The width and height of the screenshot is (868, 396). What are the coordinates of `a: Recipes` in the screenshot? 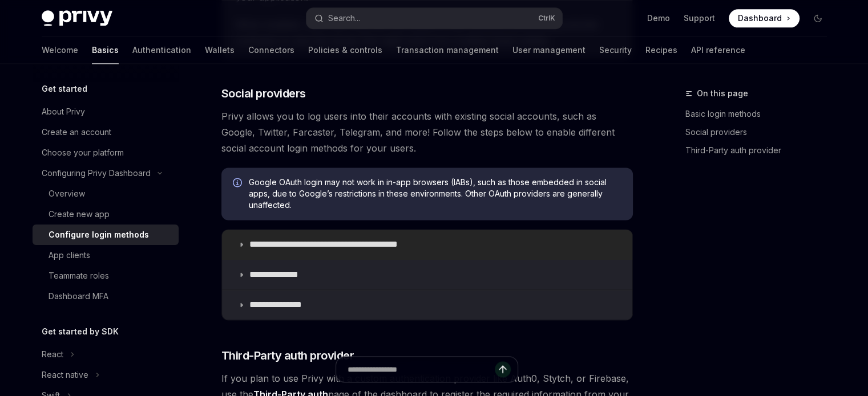 It's located at (662, 50).